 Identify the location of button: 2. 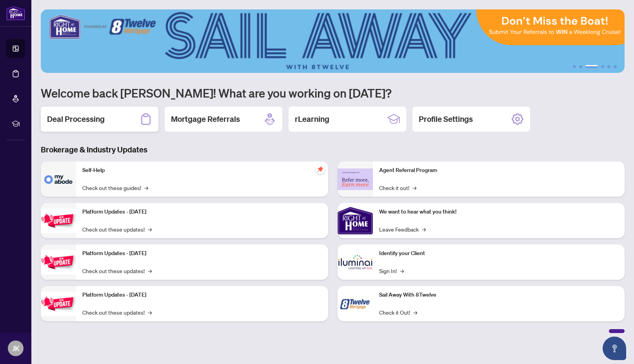
(581, 67).